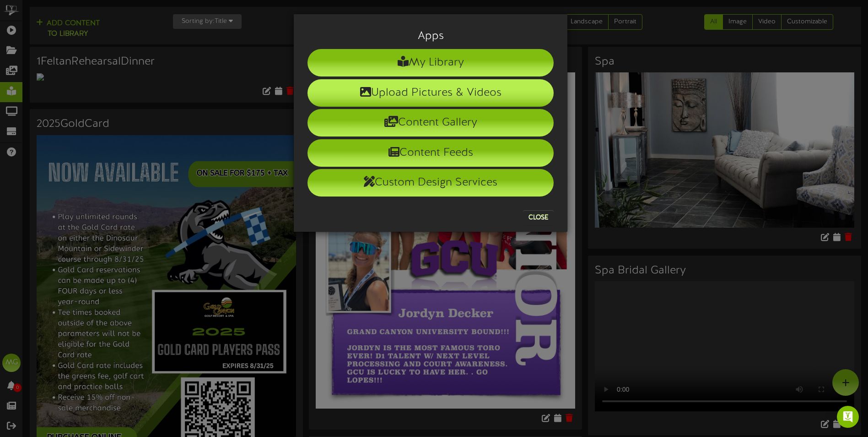 The width and height of the screenshot is (868, 437). What do you see at coordinates (430, 36) in the screenshot?
I see `h3: Apps` at bounding box center [430, 36].